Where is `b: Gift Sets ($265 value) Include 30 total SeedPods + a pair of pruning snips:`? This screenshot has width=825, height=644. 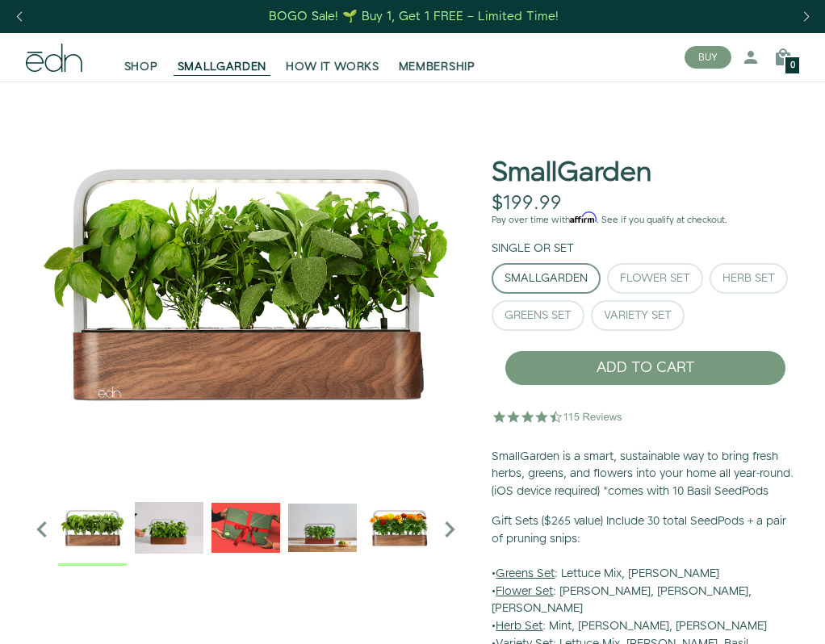 b: Gift Sets ($265 value) Include 30 total SeedPods + a pair of pruning snips: is located at coordinates (639, 531).